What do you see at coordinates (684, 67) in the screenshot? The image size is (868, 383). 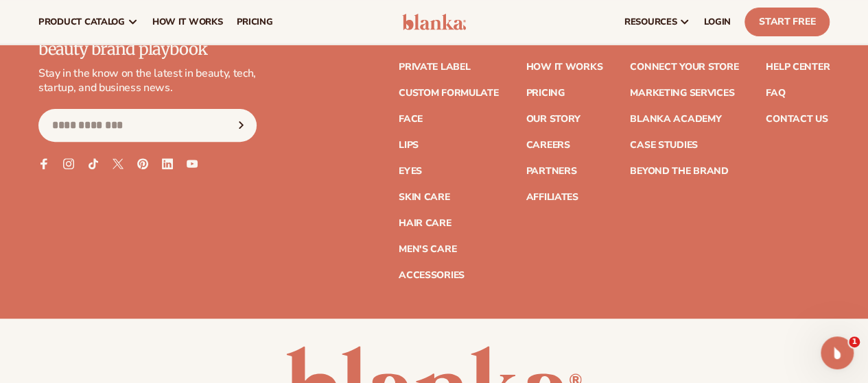 I see `a: Connect your store` at bounding box center [684, 67].